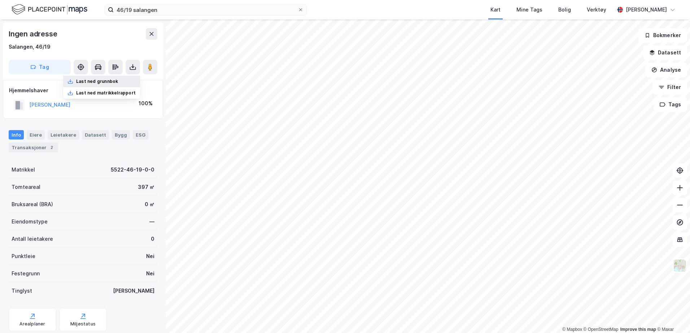 The width and height of the screenshot is (690, 333). What do you see at coordinates (83, 324) in the screenshot?
I see `div: Miljøstatus` at bounding box center [83, 324].